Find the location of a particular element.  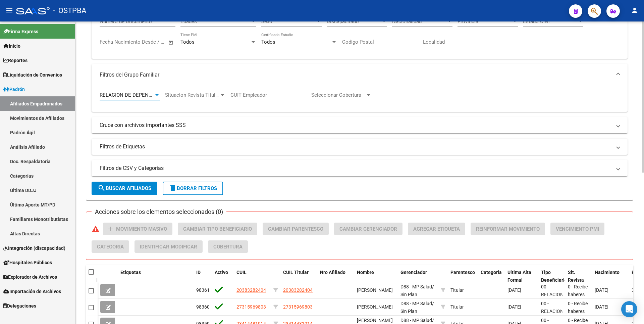

mat-panel-title: Cruce con archivos importantes SSS is located at coordinates (356, 126).